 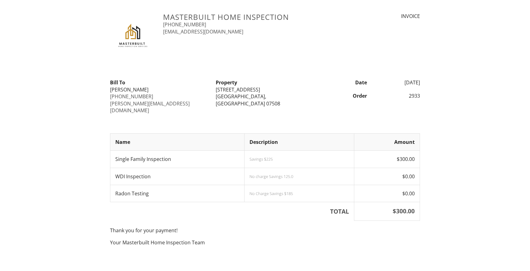 What do you see at coordinates (177, 176) in the screenshot?
I see `td: WDI Inspection` at bounding box center [177, 176].